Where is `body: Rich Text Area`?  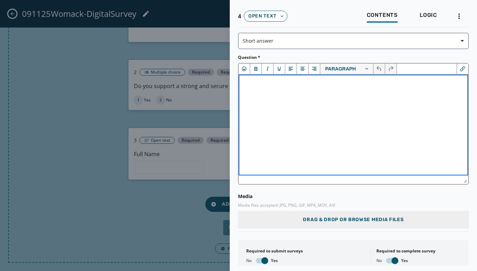 body: Rich Text Area is located at coordinates (115, 9).